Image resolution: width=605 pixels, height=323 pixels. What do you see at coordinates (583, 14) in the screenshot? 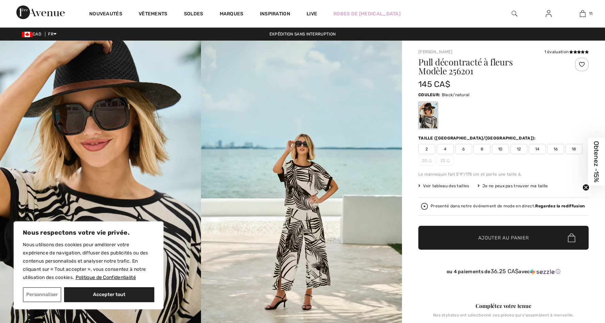
I see `img: Mon panier` at bounding box center [583, 14].